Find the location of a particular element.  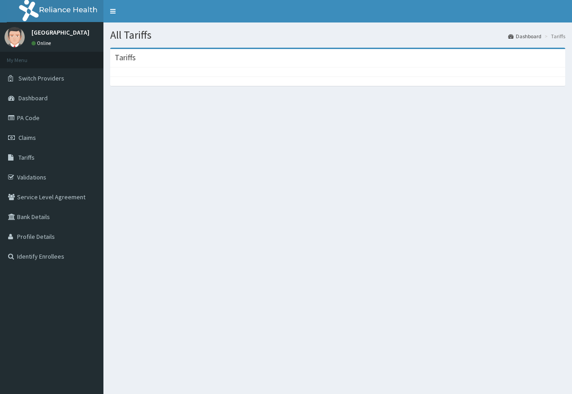

img: User Image is located at coordinates (14, 37).